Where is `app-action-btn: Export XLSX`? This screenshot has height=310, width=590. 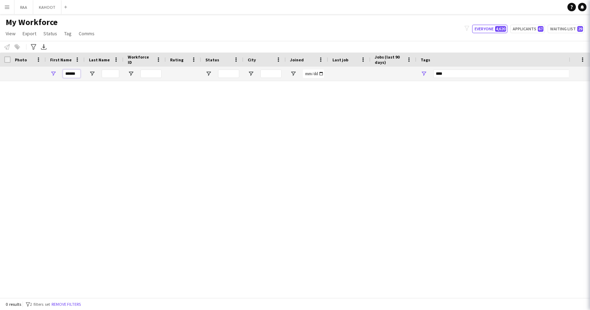 app-action-btn: Export XLSX is located at coordinates (44, 47).